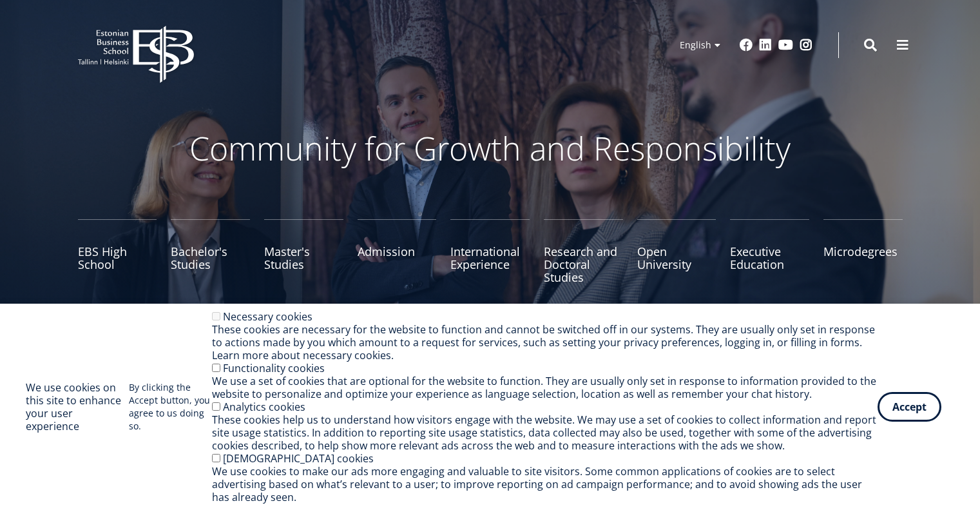 The image size is (980, 510). What do you see at coordinates (274, 368) in the screenshot?
I see `label: Functionality cookies` at bounding box center [274, 368].